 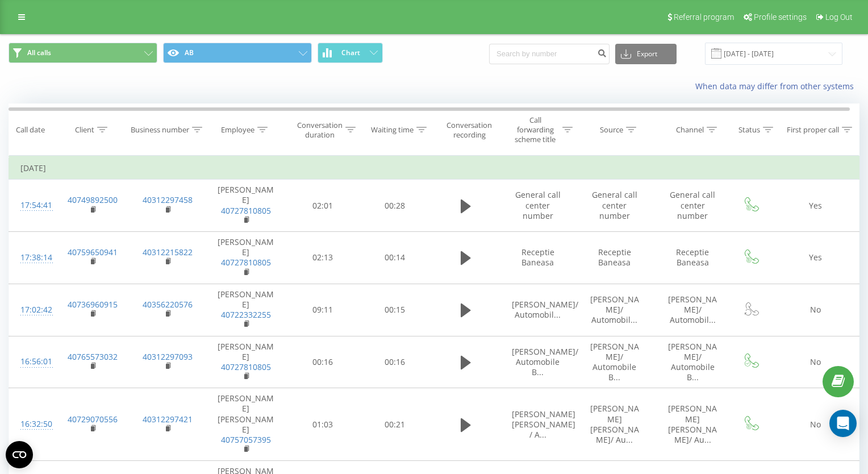 I want to click on span: Chart, so click(x=351, y=53).